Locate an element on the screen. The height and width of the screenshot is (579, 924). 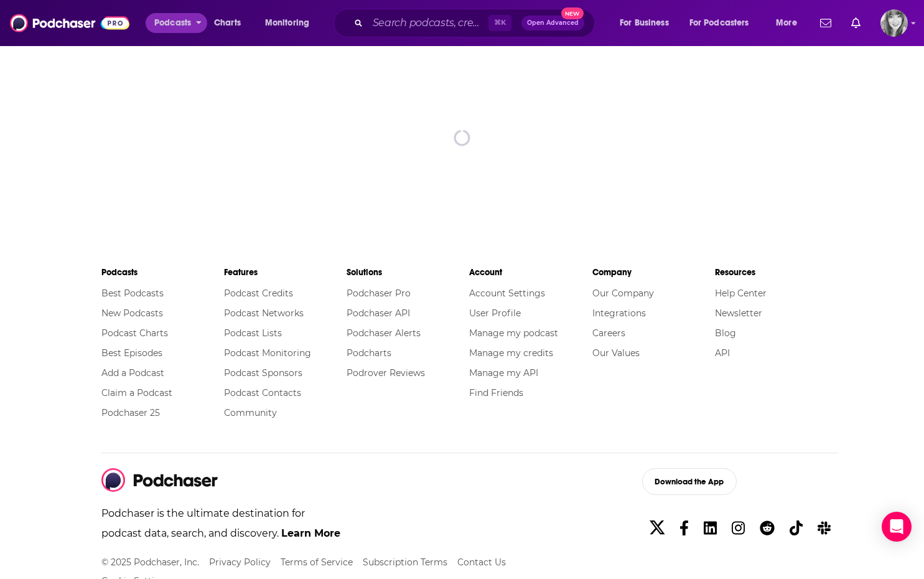
a: Linkedin is located at coordinates (710, 528).